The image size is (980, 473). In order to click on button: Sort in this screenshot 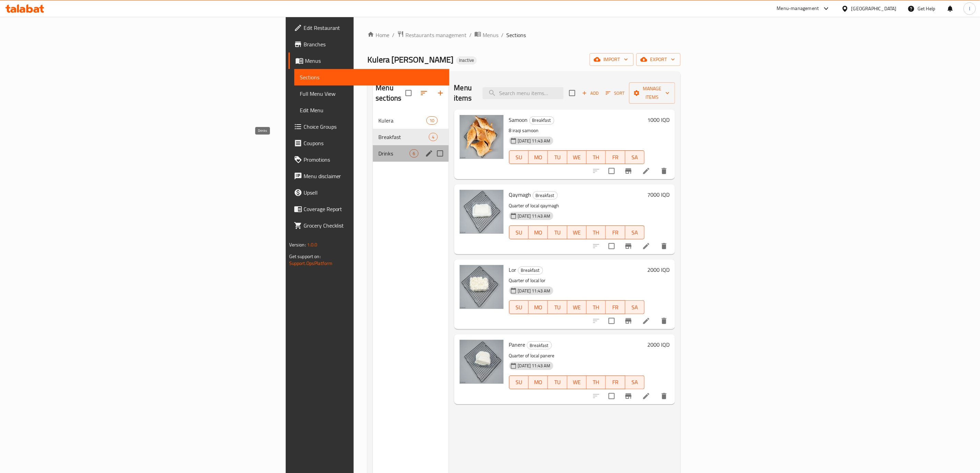, I will do `click(615, 93)`.